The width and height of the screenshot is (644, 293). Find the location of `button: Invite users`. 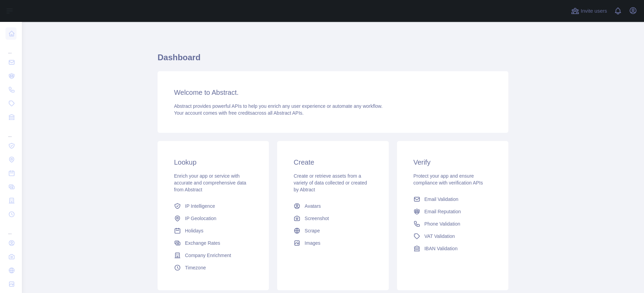

button: Invite users is located at coordinates (589, 11).